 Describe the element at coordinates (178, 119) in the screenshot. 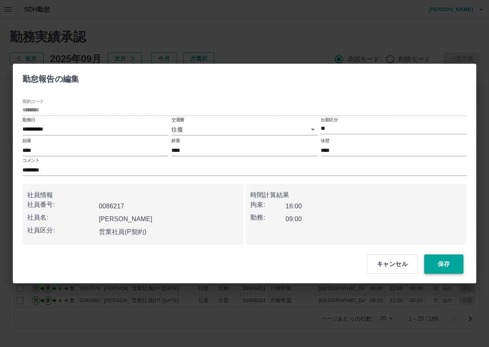

I see `label: 交通費` at that location.